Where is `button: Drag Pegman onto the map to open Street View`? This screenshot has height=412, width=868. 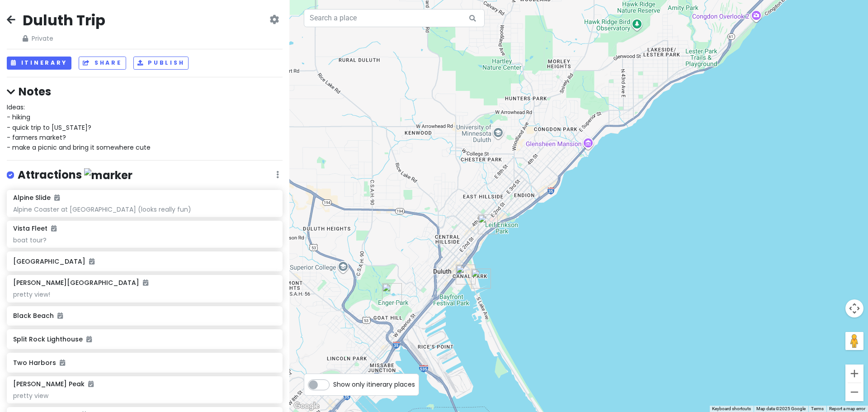 button: Drag Pegman onto the map to open Street View is located at coordinates (855, 341).